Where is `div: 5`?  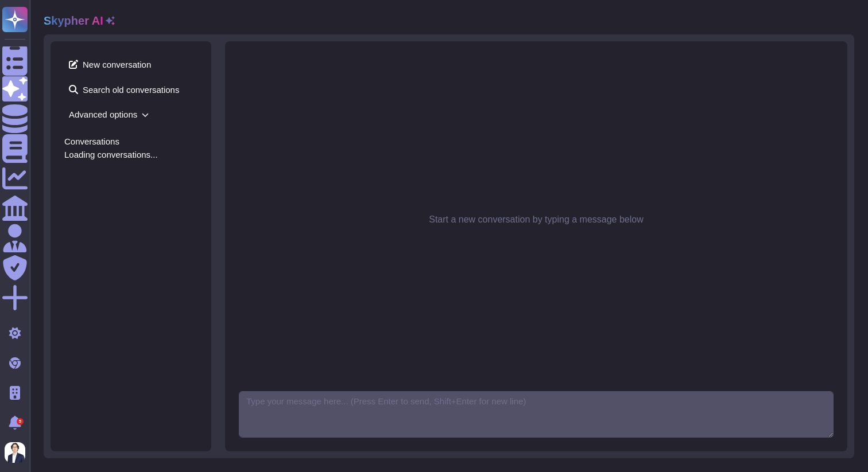 div: 5 is located at coordinates (20, 422).